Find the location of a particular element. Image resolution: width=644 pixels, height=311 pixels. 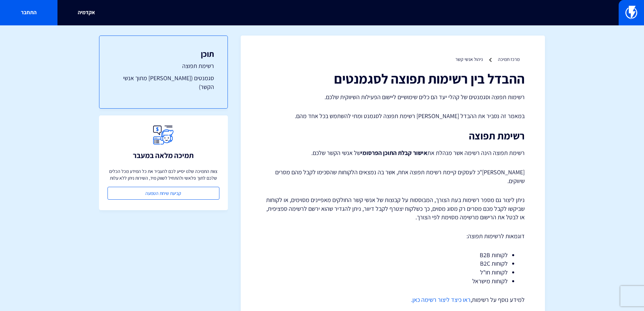

p: למידע נוסף על רשימות, is located at coordinates (393, 300).